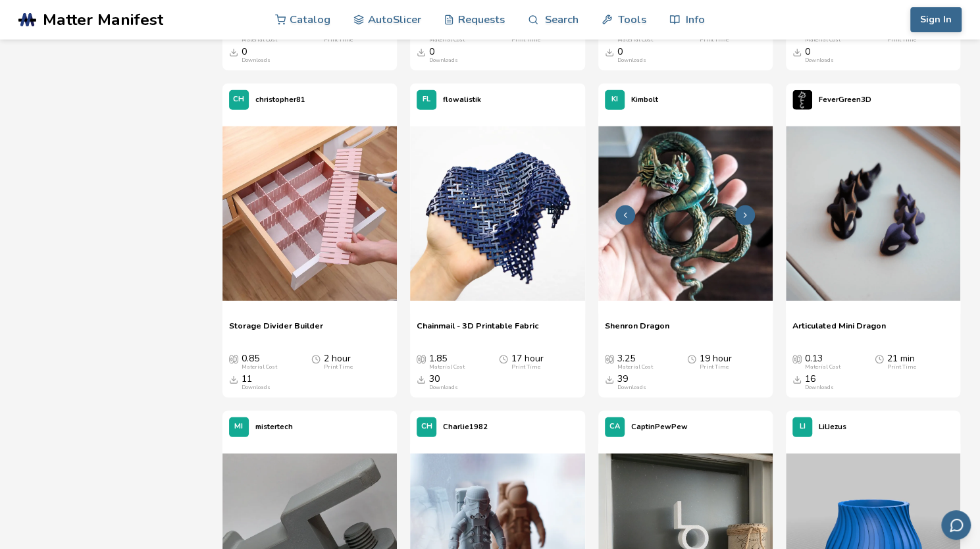  What do you see at coordinates (716, 362) in the screenshot?
I see `div: 19 hour` at bounding box center [716, 362].